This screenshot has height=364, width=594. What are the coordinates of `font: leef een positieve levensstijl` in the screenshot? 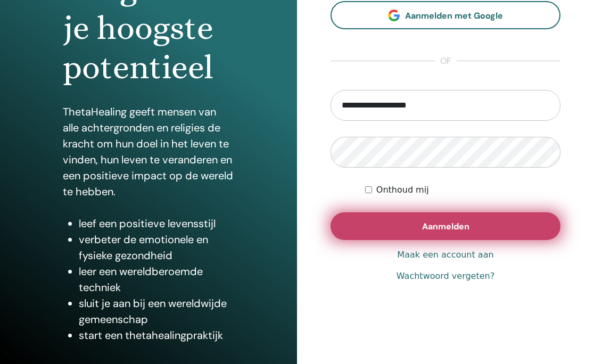 It's located at (147, 224).